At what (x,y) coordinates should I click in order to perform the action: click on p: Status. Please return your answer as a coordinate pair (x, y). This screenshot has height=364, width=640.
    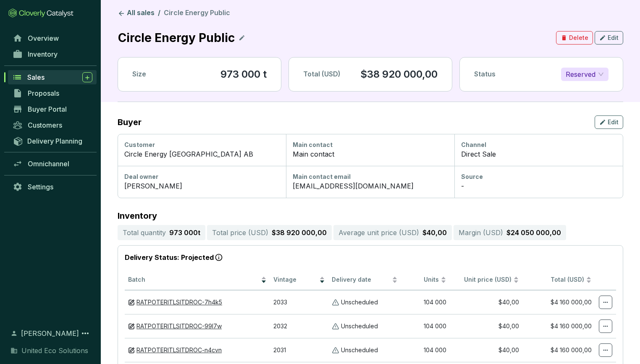
    Looking at the image, I should click on (485, 74).